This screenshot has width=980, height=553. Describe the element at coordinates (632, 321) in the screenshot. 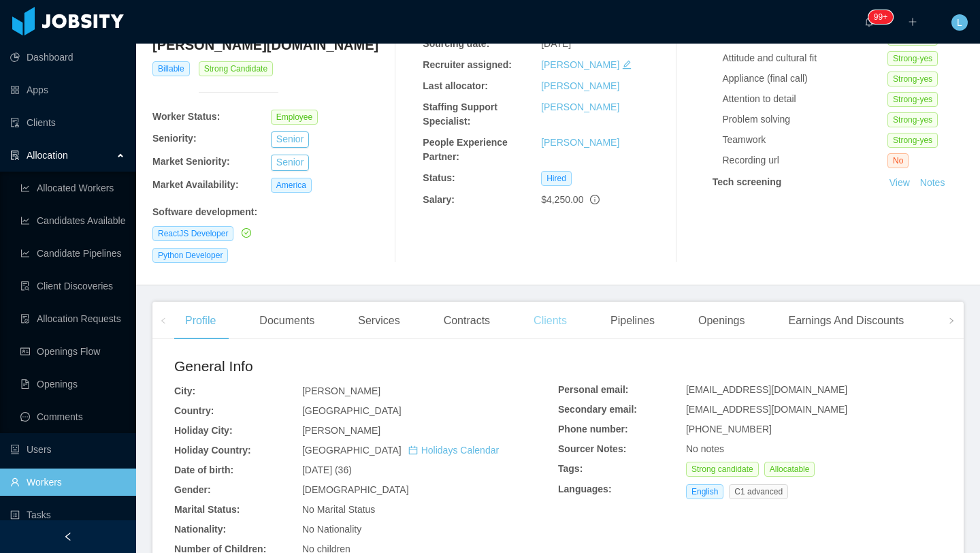

I see `div: Pipelines` at that location.